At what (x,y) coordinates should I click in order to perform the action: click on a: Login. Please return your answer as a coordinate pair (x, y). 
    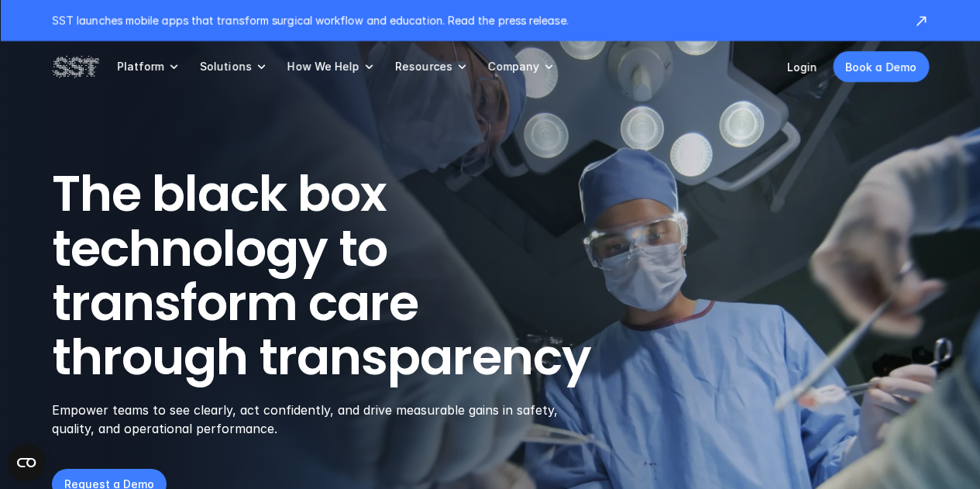
    Looking at the image, I should click on (802, 66).